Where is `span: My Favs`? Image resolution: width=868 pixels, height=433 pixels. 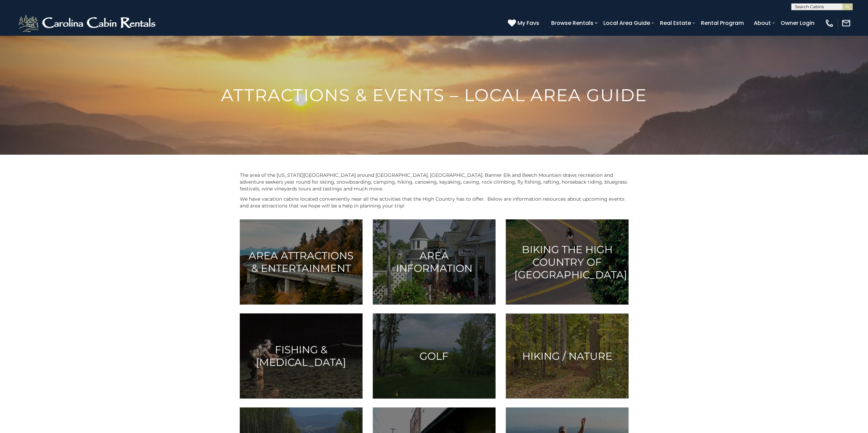
span: My Favs is located at coordinates (528, 23).